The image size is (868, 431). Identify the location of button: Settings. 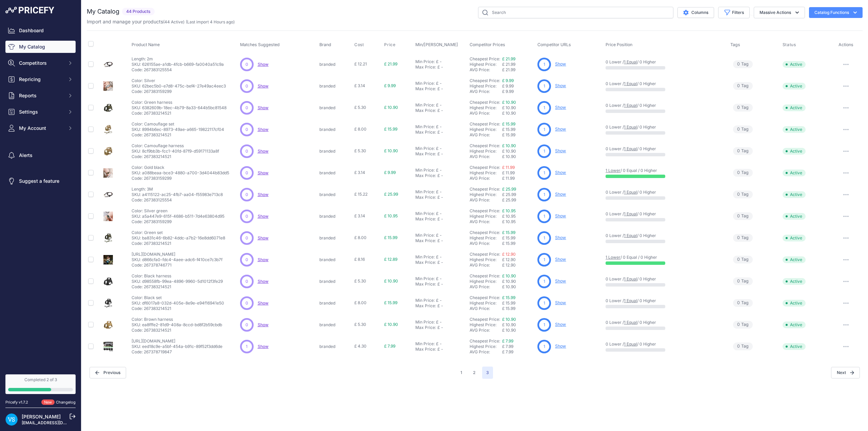
(40, 112).